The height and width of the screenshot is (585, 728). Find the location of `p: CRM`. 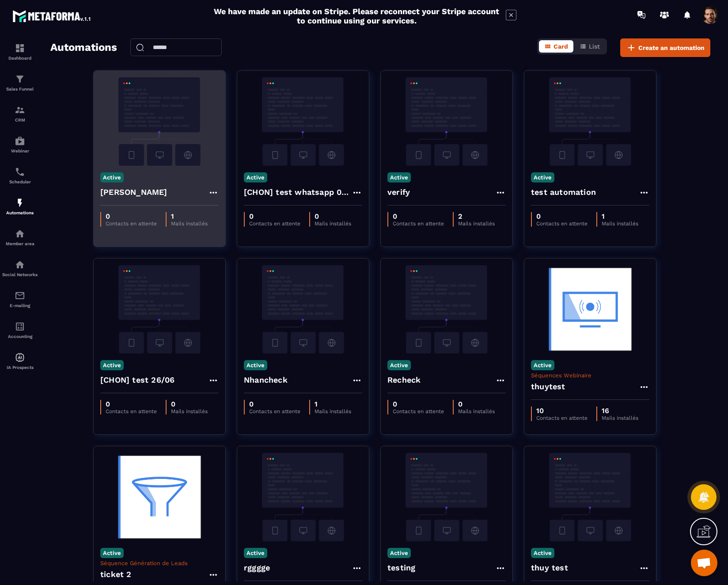

p: CRM is located at coordinates (20, 119).